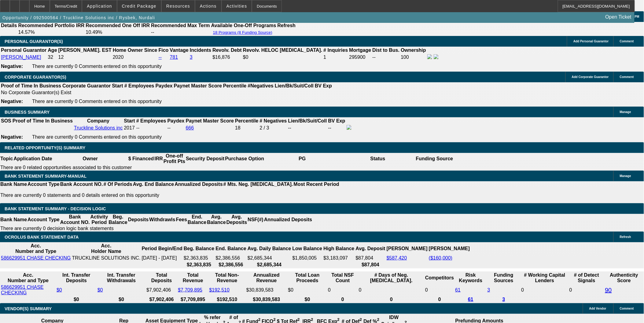 This screenshot has width=644, height=323. What do you see at coordinates (247, 121) in the screenshot?
I see `b: Percentile` at bounding box center [247, 121].